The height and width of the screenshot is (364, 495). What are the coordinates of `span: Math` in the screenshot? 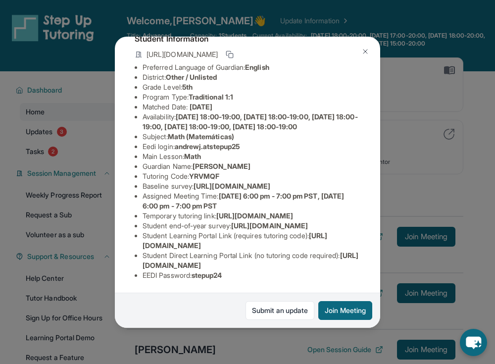 It's located at (192, 156).